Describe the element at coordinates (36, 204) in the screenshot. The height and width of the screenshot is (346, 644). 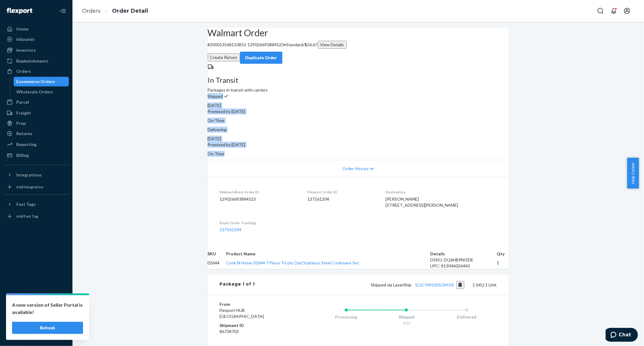
I see `button: Fast Tags` at that location.